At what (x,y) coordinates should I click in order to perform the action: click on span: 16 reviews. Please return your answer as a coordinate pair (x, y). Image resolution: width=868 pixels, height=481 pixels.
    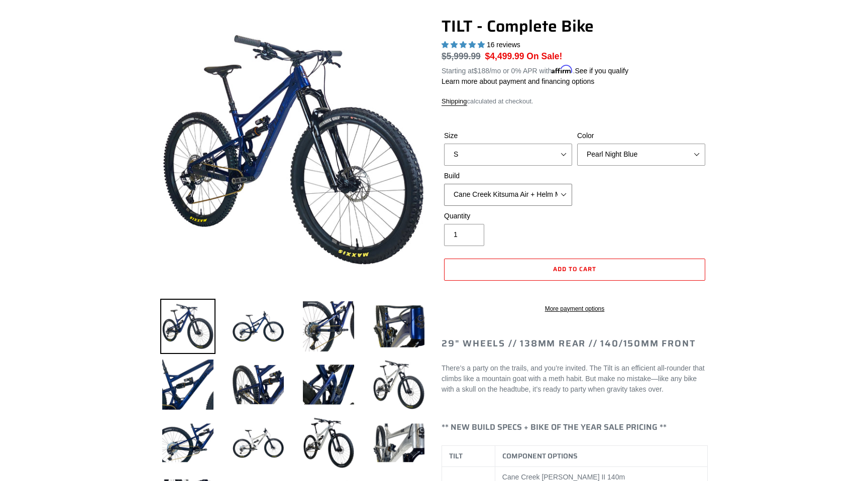
    Looking at the image, I should click on (503, 45).